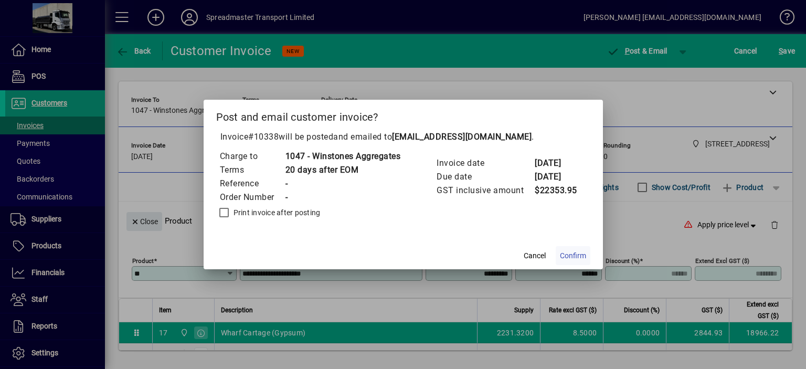 The height and width of the screenshot is (369, 806). I want to click on td: $22353.95, so click(555, 190).